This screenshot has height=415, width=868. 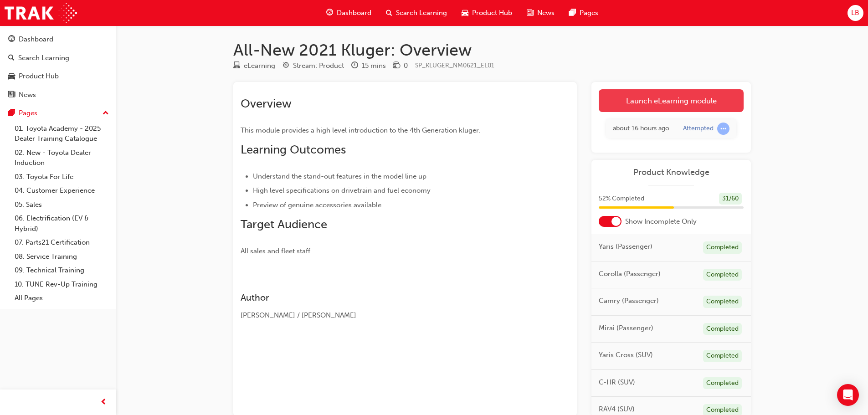 I want to click on span: High level specifications on drivetrain and fuel economy, so click(x=342, y=191).